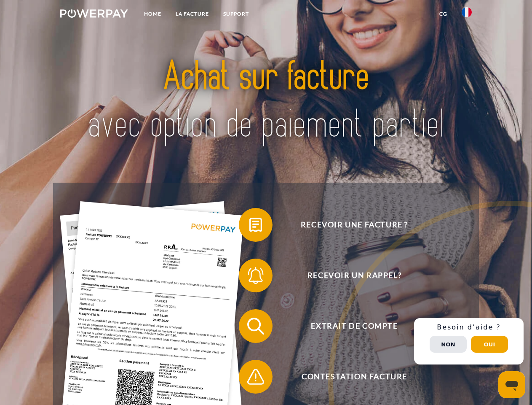  I want to click on a: Support, so click(236, 14).